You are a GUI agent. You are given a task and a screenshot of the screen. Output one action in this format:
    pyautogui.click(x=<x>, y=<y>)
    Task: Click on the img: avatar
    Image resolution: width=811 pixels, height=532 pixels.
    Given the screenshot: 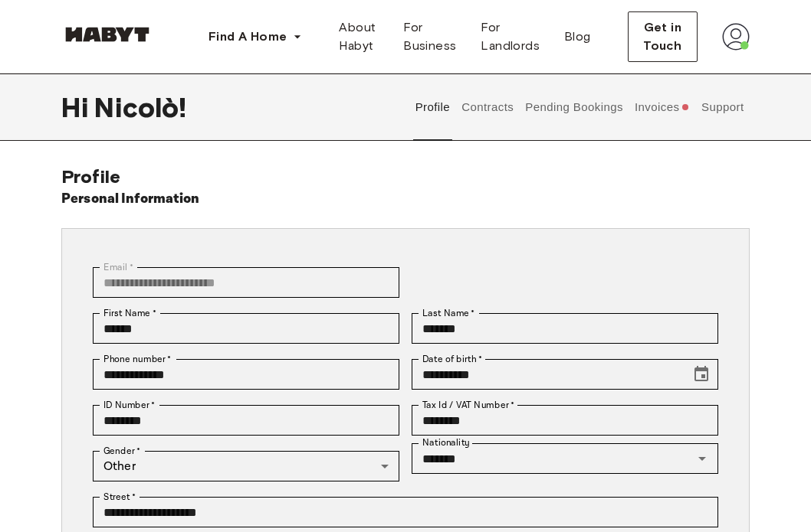 What is the action you would take?
    pyautogui.click(x=736, y=37)
    